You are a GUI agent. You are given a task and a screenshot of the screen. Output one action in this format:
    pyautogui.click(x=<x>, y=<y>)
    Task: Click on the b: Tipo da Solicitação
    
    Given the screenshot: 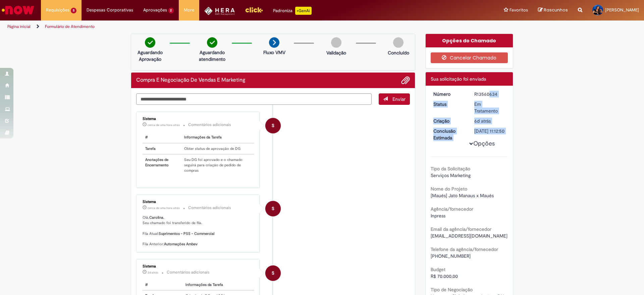 What is the action you would take?
    pyautogui.click(x=451, y=168)
    